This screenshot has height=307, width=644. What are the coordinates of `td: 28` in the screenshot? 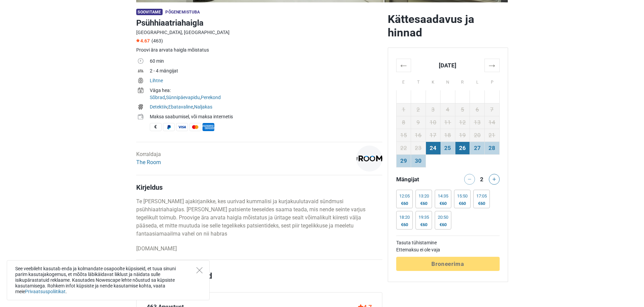 It's located at (492, 148).